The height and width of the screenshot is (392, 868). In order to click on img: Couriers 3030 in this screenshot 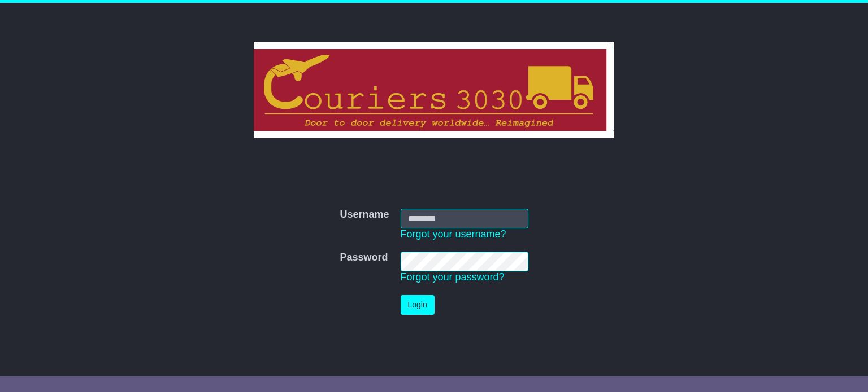, I will do `click(434, 90)`.